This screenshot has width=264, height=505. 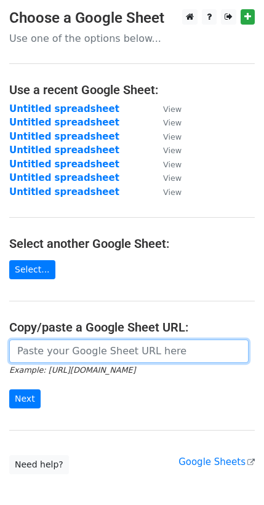 I want to click on input: Paste your Google Sheet URL here, so click(x=128, y=351).